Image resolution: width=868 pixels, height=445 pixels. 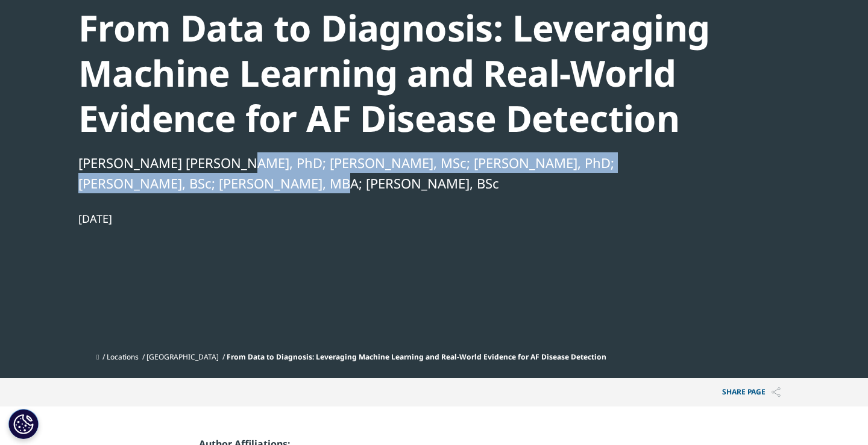 What do you see at coordinates (751, 392) in the screenshot?
I see `button: Share PAGEShare PAGE` at bounding box center [751, 392].